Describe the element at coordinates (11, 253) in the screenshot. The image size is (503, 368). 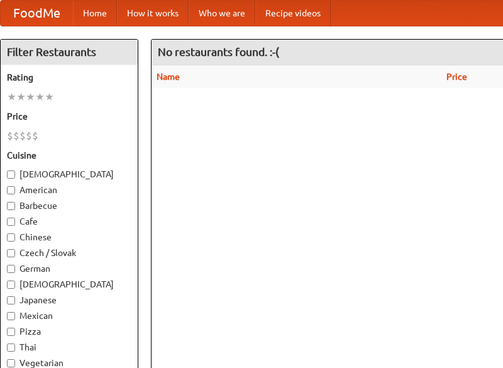
I see `input: Czech / Slovak` at that location.